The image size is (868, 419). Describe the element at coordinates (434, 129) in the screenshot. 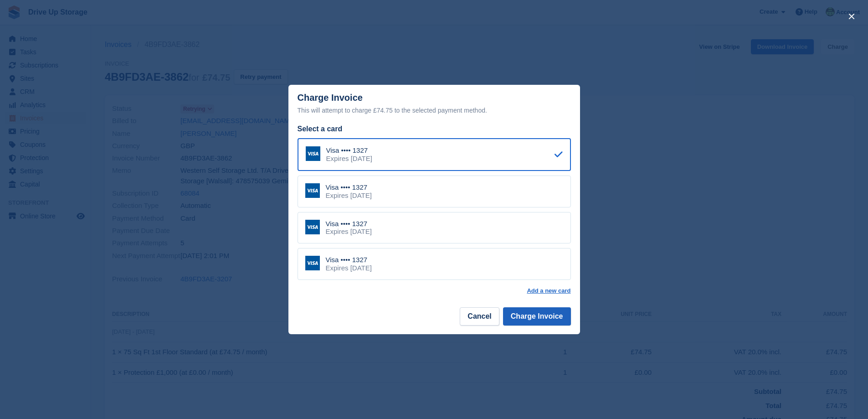

I see `div: Select a card` at that location.